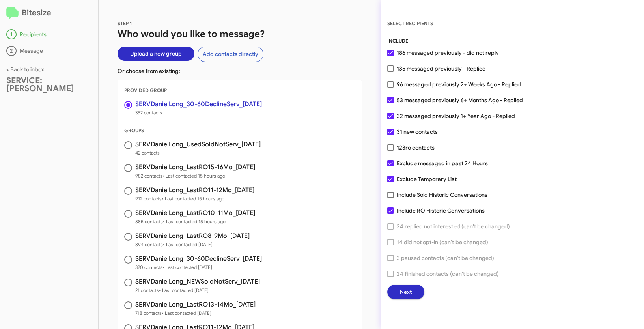 The width and height of the screenshot is (644, 329). What do you see at coordinates (11, 34) in the screenshot?
I see `div: 1` at bounding box center [11, 34].